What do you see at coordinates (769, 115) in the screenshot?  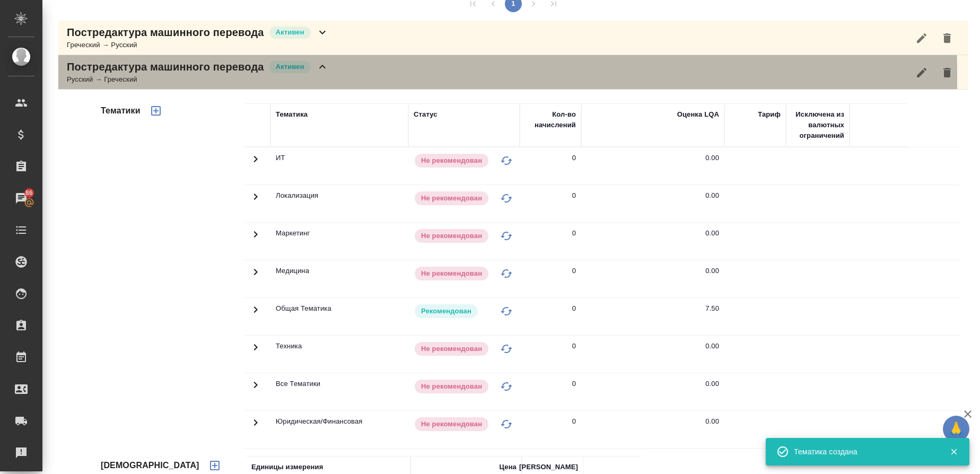 I see `div: Тариф` at bounding box center [769, 115].